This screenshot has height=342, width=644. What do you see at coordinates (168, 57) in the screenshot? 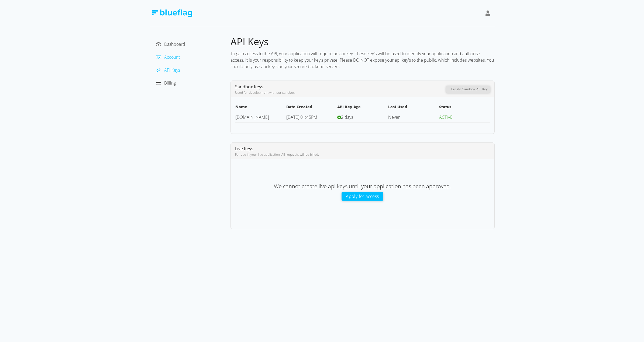
I see `a: Account` at bounding box center [168, 57].